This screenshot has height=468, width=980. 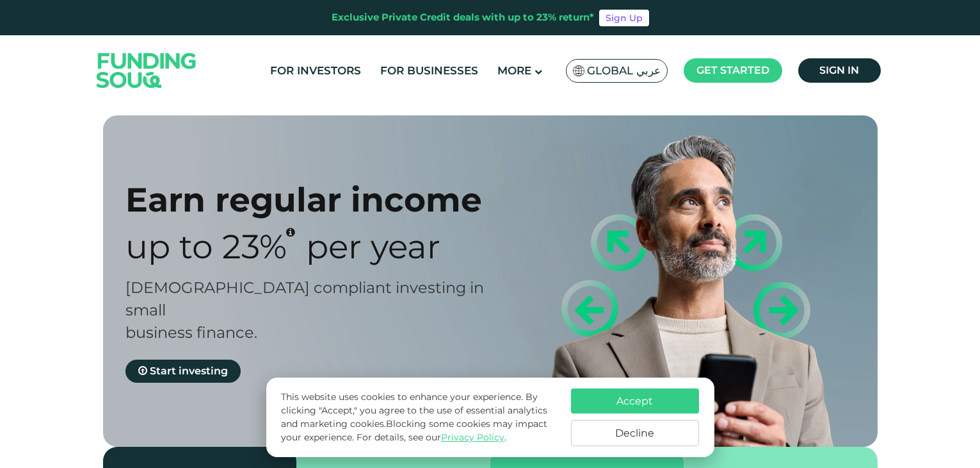 I want to click on span: Up to 23%, so click(x=206, y=246).